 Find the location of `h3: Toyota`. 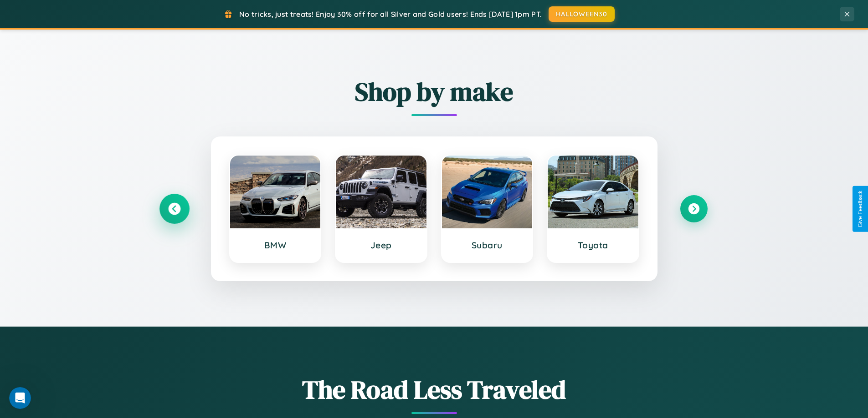

h3: Toyota is located at coordinates (593, 245).